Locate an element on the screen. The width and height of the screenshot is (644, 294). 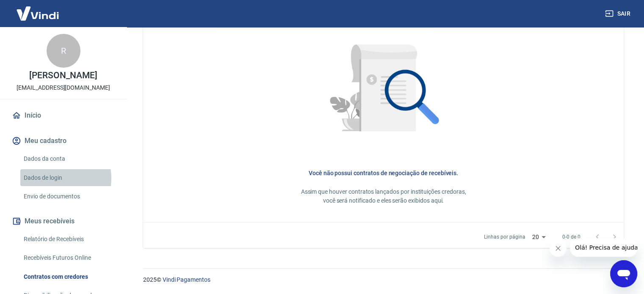
h6: Você não possui contratos de negociação de recebíveis. is located at coordinates (383, 173).